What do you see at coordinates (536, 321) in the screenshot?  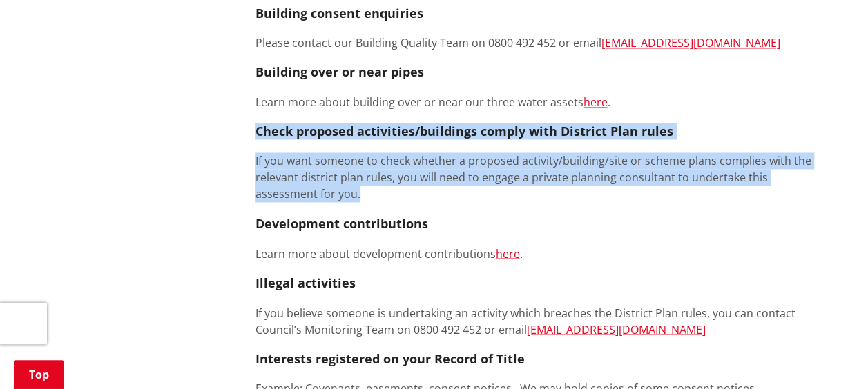 I see `p: If you believe someone is undertaking an activity which breaches the District Plan rules, you can...` at bounding box center [536, 321].